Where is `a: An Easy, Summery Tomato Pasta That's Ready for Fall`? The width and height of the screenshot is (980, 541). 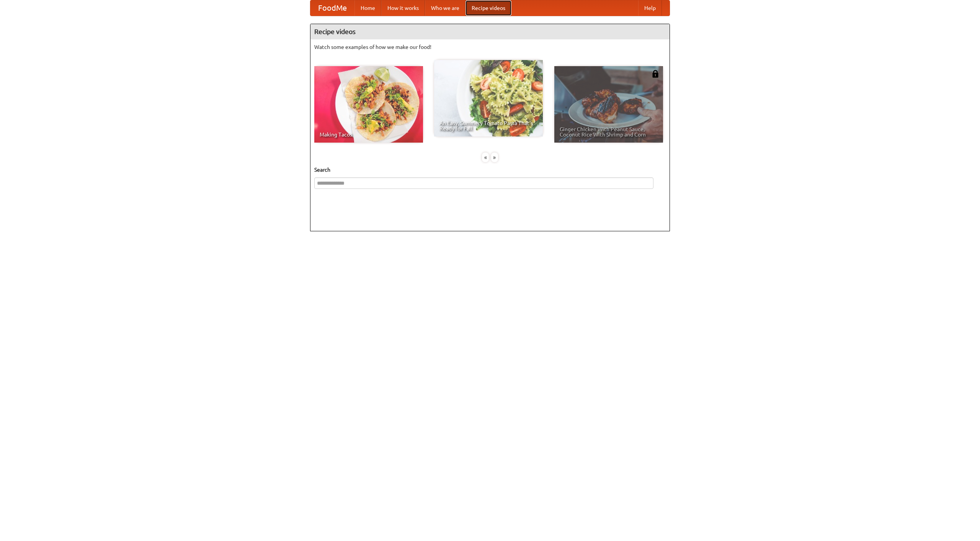
a: An Easy, Summery Tomato Pasta That's Ready for Fall is located at coordinates (488, 98).